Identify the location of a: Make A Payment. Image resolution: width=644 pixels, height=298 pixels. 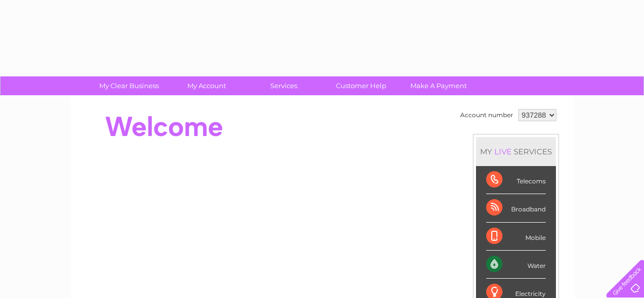
(438, 85).